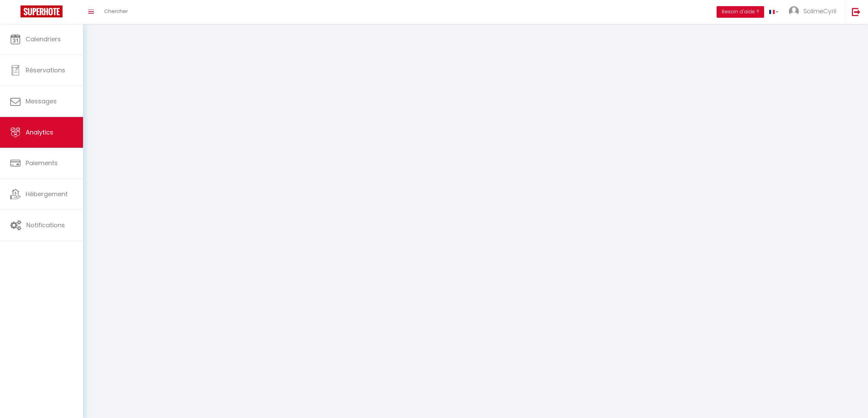 The image size is (868, 418). Describe the element at coordinates (16, 13) in the screenshot. I see `button: Ouvrir le widget de chat LiveChat` at that location.